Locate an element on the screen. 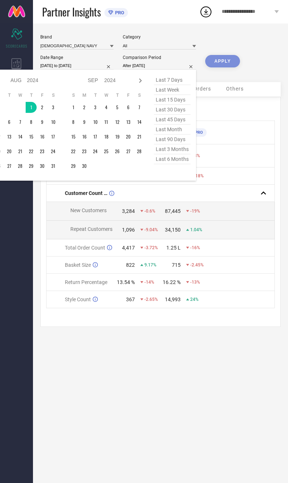 The height and width of the screenshot is (483, 288). span: -1.18% is located at coordinates (197, 176).